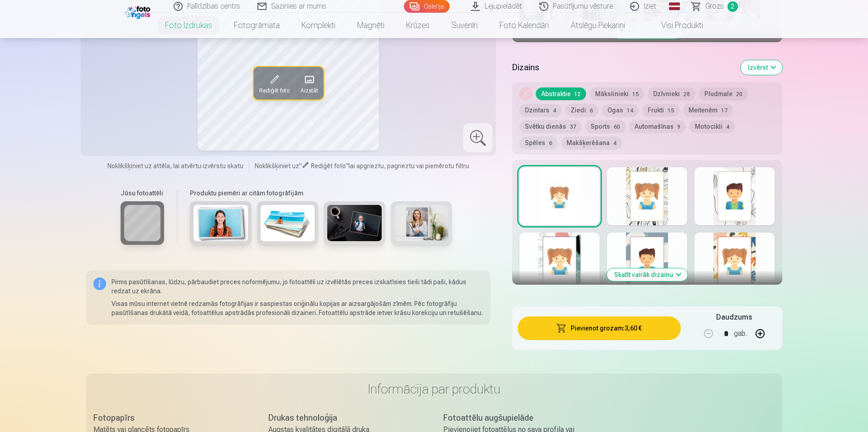 The image size is (868, 432). I want to click on a: Komplekti, so click(318, 25).